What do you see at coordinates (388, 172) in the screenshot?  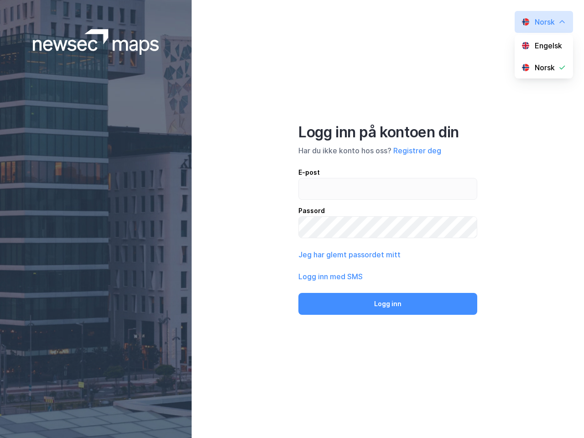 I see `div: E-post` at bounding box center [388, 172].